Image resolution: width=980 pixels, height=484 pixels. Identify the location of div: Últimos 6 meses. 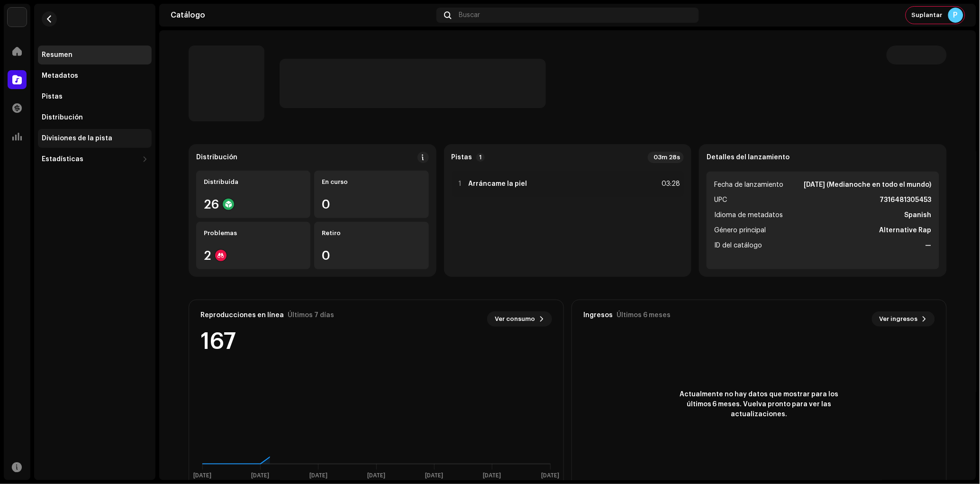
(643, 315).